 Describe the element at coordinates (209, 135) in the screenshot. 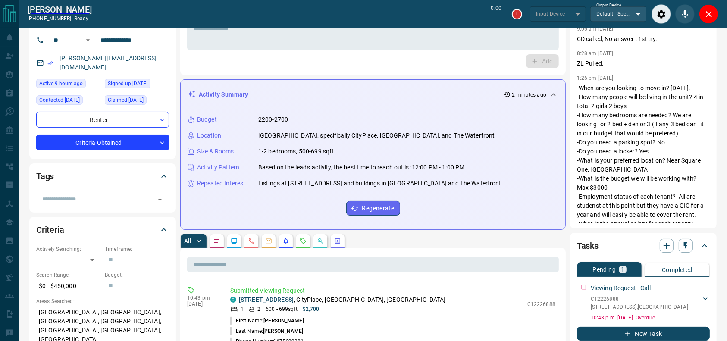

I see `p: Location` at that location.